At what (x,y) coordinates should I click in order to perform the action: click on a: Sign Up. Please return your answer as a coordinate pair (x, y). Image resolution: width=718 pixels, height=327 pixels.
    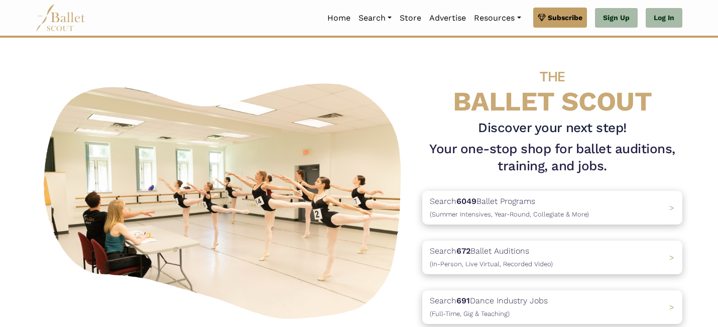
    Looking at the image, I should click on (616, 18).